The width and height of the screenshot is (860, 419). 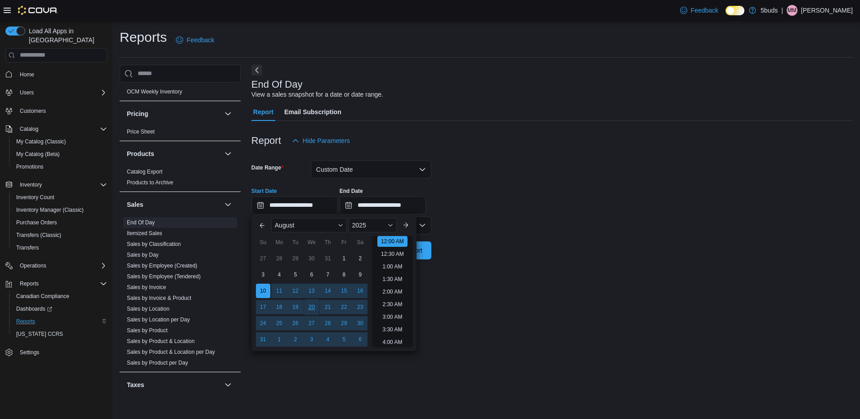 I want to click on div: Products, so click(x=180, y=179).